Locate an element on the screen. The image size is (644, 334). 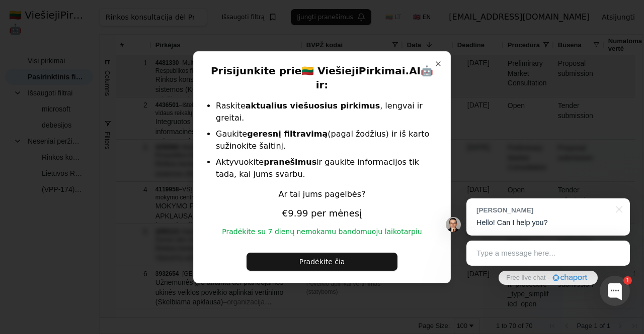
strong: aktualius viešuosius pirkimus is located at coordinates (313, 106).